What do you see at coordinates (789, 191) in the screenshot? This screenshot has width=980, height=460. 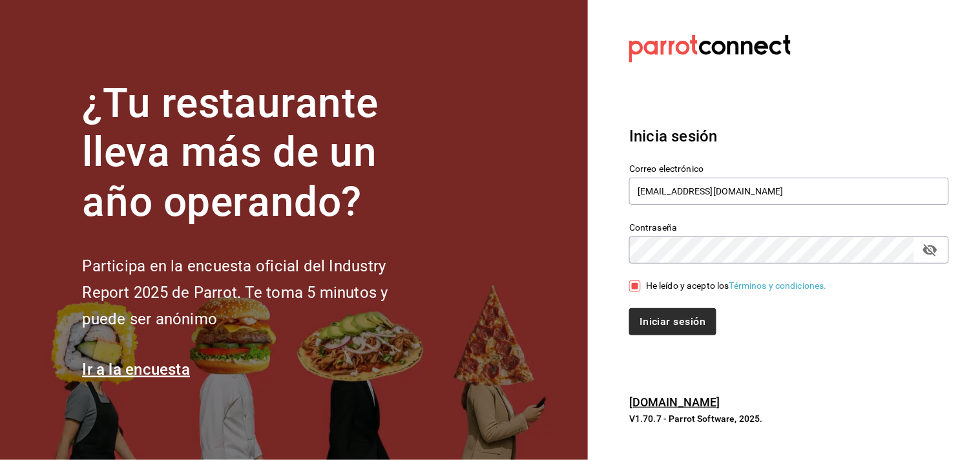 I see `input: Ingresa tu correo electrónico` at bounding box center [789, 191].